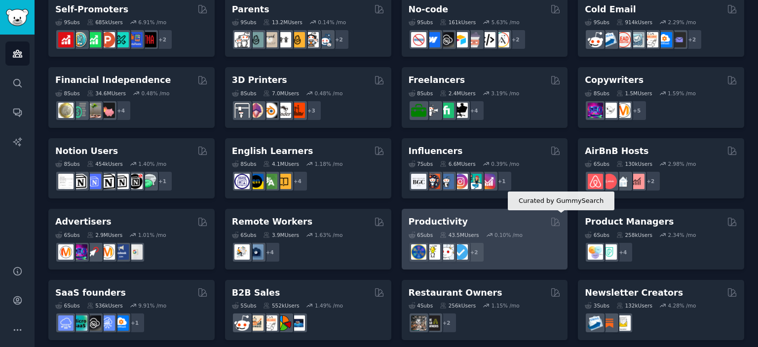 The width and height of the screenshot is (758, 347). What do you see at coordinates (281, 235) in the screenshot?
I see `div: 3.9M Users` at bounding box center [281, 235].